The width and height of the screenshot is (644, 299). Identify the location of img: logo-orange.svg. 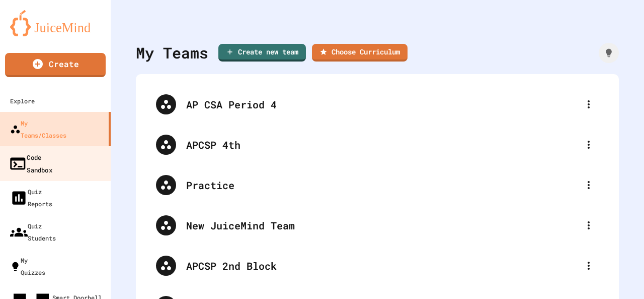
(55, 23).